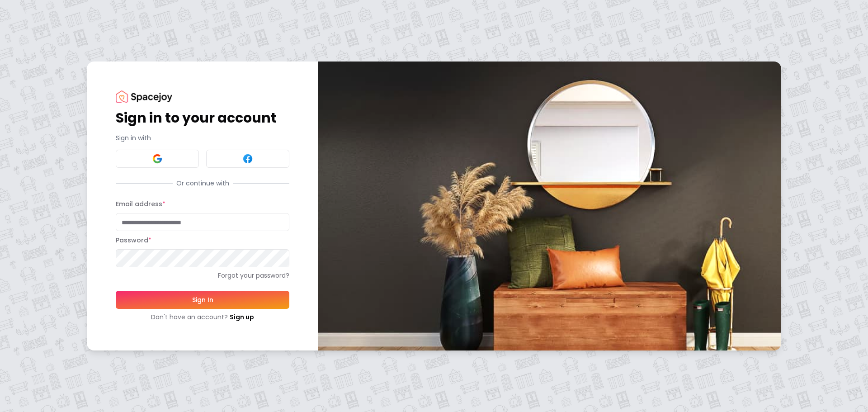 The image size is (868, 412). Describe the element at coordinates (141, 204) in the screenshot. I see `label: Email address` at that location.